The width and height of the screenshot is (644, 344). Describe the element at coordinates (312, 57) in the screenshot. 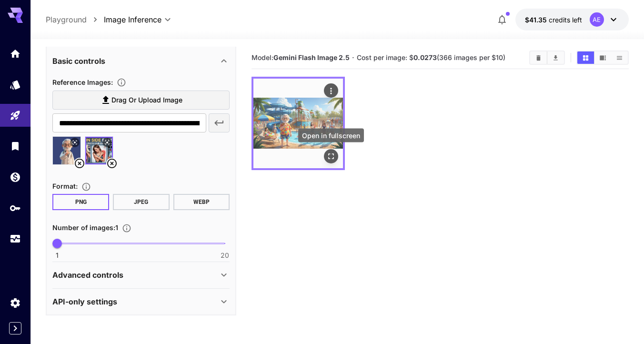

I see `b: Gemini Flash Image 2.5` at that location.